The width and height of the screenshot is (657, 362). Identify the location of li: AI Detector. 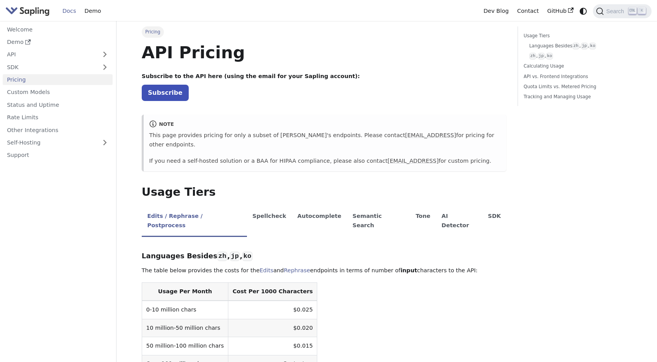
(459, 221).